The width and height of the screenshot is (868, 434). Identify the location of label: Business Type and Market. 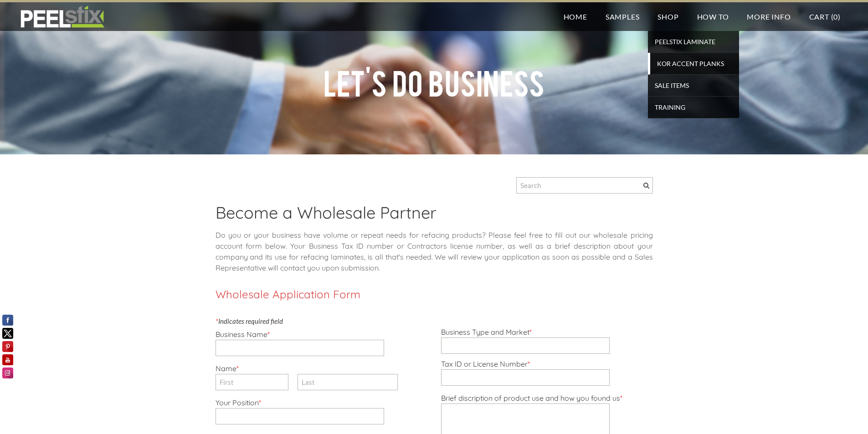
(487, 332).